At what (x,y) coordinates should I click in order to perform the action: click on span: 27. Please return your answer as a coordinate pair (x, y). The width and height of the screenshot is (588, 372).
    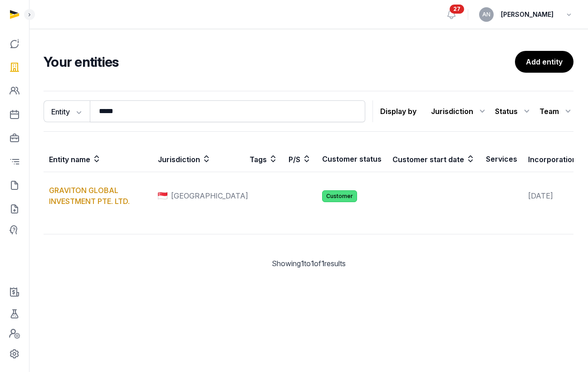
    Looking at the image, I should click on (457, 9).